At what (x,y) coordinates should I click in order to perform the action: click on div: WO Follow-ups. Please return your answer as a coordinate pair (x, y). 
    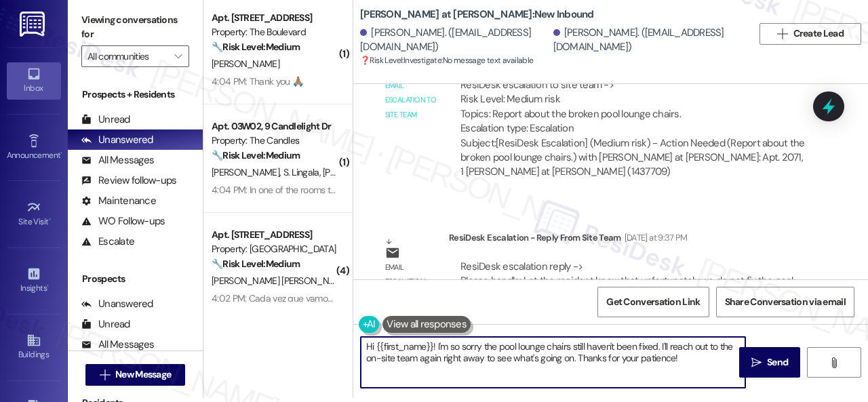
    Looking at the image, I should click on (122, 221).